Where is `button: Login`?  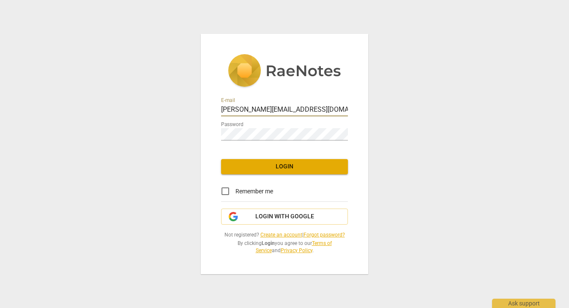
button: Login is located at coordinates (284, 166).